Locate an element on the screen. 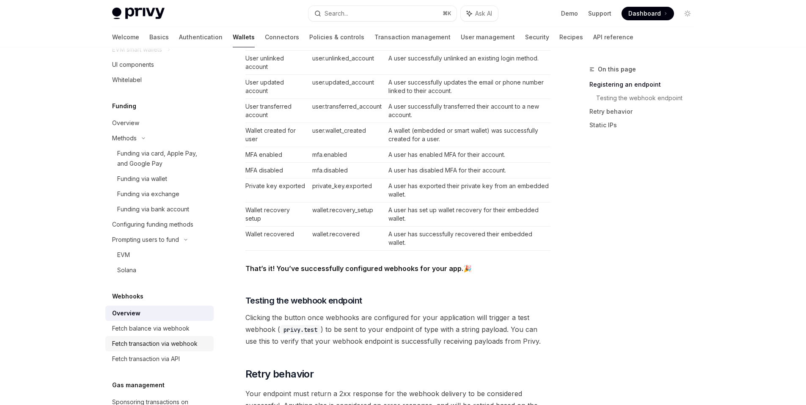 This screenshot has height=405, width=806. a: Retry behavior is located at coordinates (645, 112).